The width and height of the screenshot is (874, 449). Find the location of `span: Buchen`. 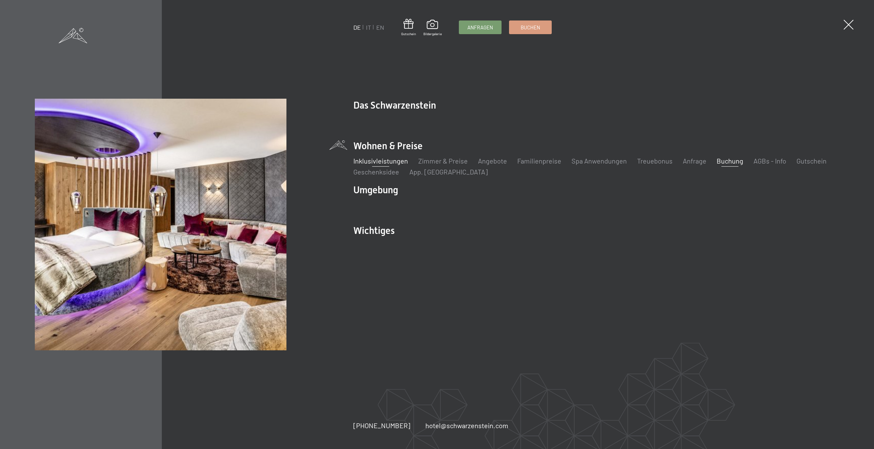

span: Buchen is located at coordinates (530, 27).